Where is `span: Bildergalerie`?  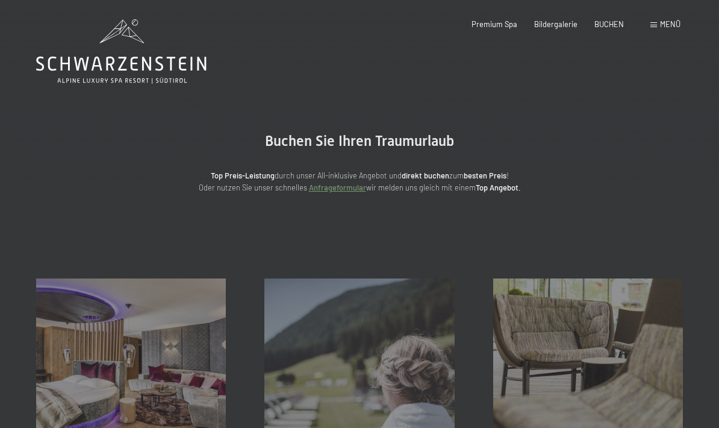 span: Bildergalerie is located at coordinates (556, 24).